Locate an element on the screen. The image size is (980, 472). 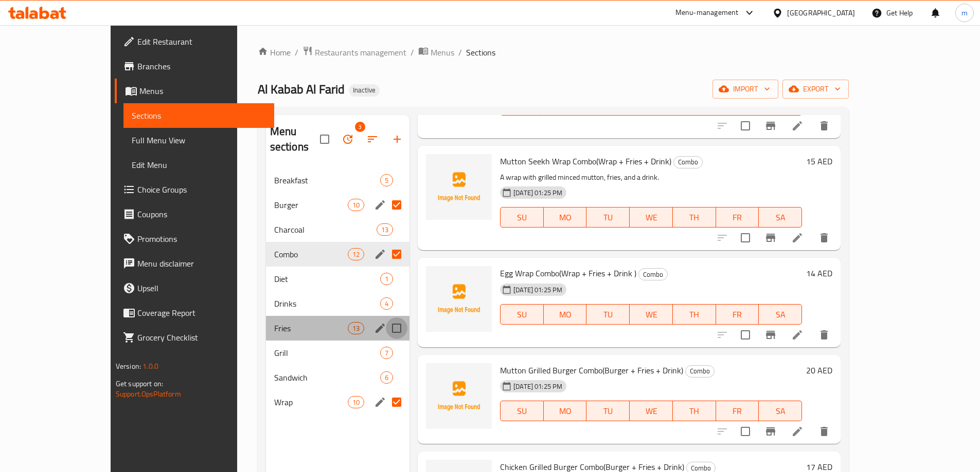
span: 4 is located at coordinates (386, 304).